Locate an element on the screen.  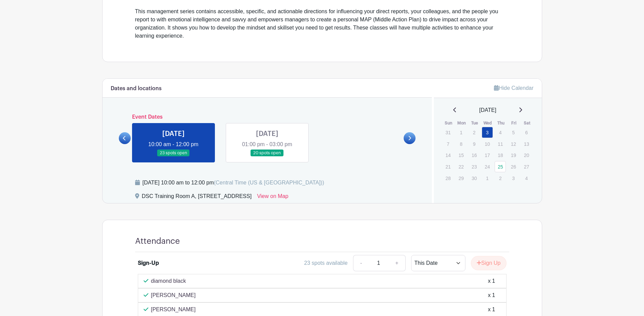
p: 19 is located at coordinates (513, 155).